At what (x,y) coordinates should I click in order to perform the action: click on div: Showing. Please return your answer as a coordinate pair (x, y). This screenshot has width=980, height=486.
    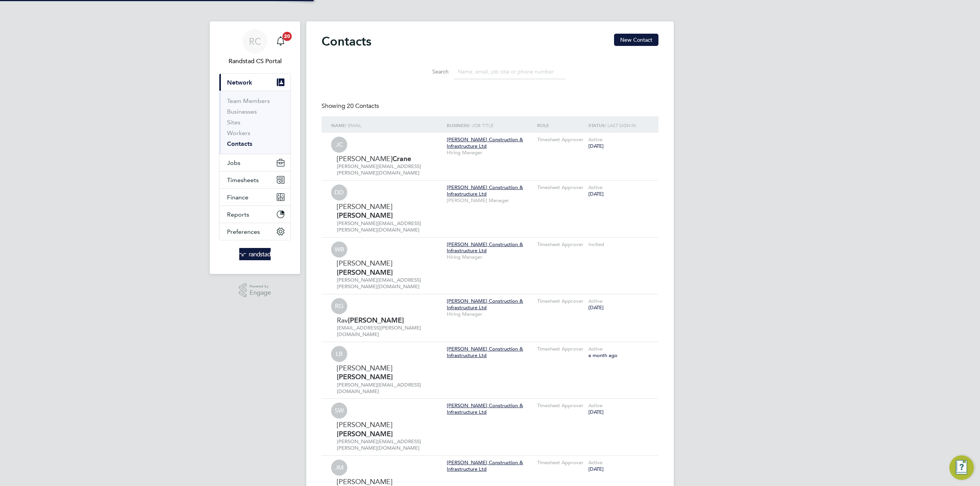
    Looking at the image, I should click on (351, 106).